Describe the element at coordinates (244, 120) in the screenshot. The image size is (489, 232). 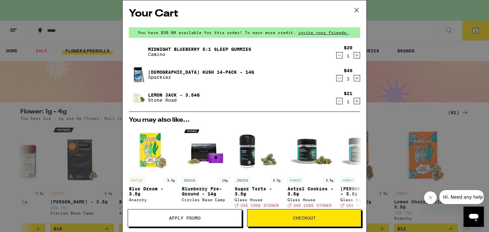
I see `h2: You may also like...` at that location.